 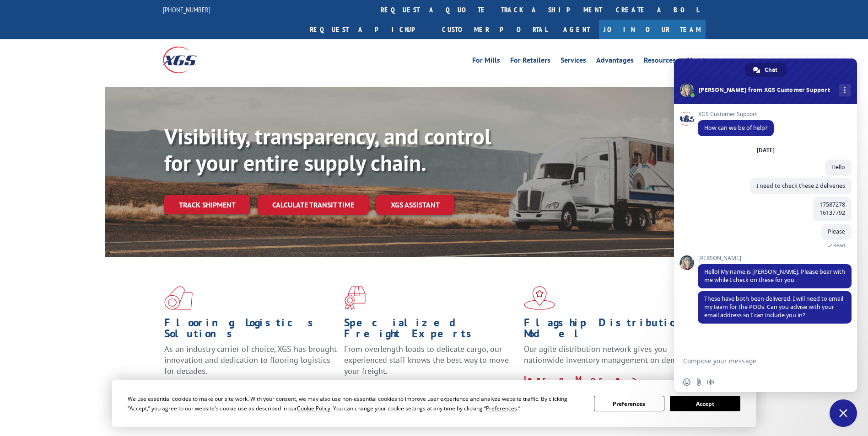 What do you see at coordinates (771, 70) in the screenshot?
I see `span: Chat` at bounding box center [771, 70].